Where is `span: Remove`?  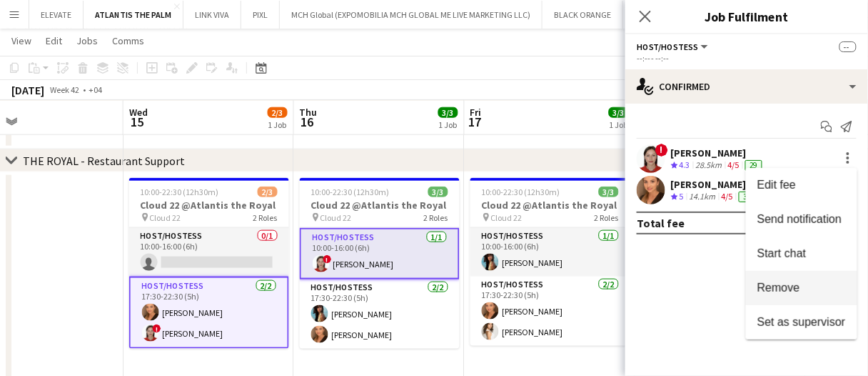 span: Remove is located at coordinates (779, 287).